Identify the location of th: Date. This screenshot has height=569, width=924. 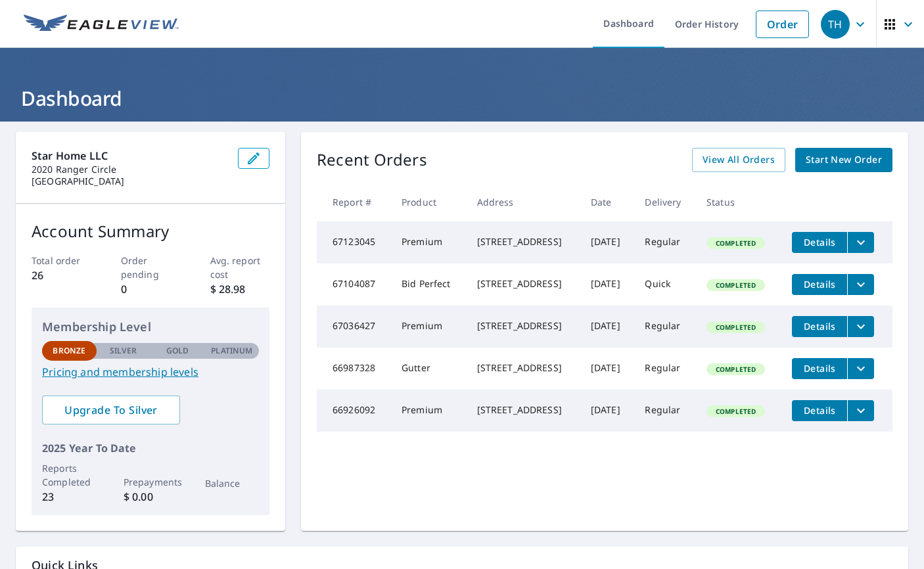
(607, 201).